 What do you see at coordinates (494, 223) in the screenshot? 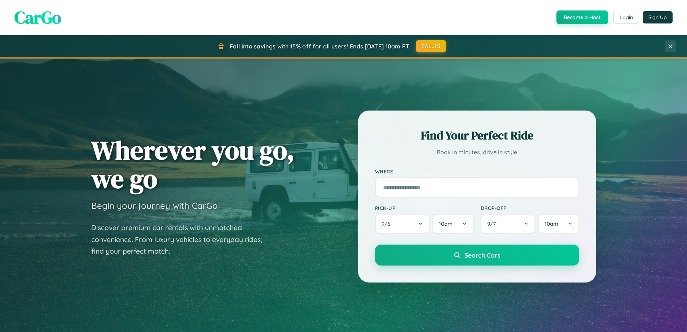
I see `span: 9 / 7` at bounding box center [494, 223].